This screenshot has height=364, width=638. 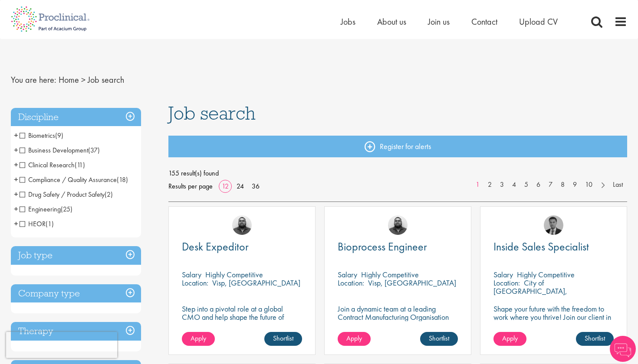 What do you see at coordinates (575, 185) in the screenshot?
I see `a: 9` at bounding box center [575, 185].